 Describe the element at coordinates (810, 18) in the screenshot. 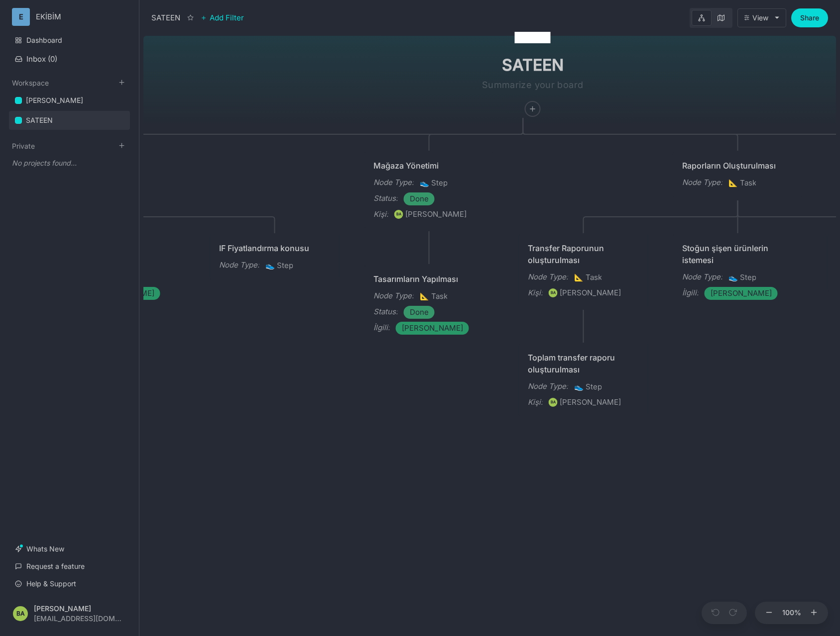

I see `button: Share` at that location.